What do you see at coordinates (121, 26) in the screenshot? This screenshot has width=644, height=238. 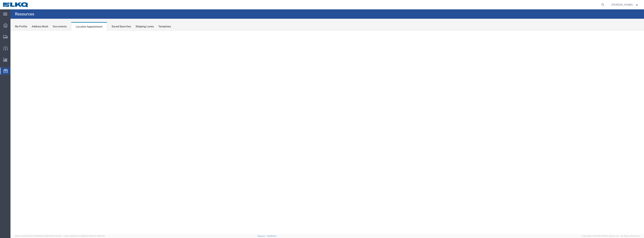 I see `div: Saved Searches` at bounding box center [121, 26].